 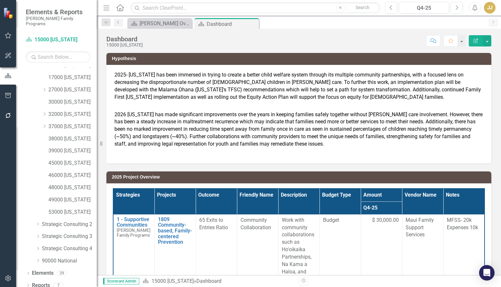 What do you see at coordinates (256, 224) in the screenshot?
I see `span: Community Collaboration` at bounding box center [256, 224].